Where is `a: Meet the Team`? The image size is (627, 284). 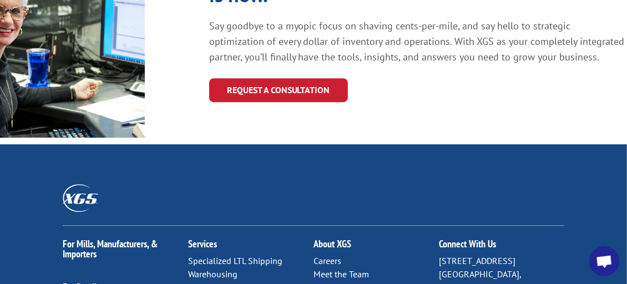 a: Meet the Team is located at coordinates (341, 274).